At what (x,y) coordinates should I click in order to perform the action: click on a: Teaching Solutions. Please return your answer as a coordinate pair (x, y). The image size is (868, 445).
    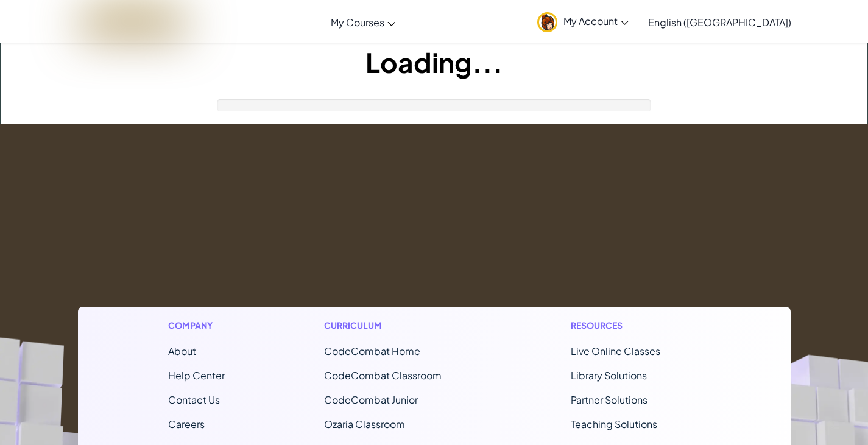
    Looking at the image, I should click on (614, 424).